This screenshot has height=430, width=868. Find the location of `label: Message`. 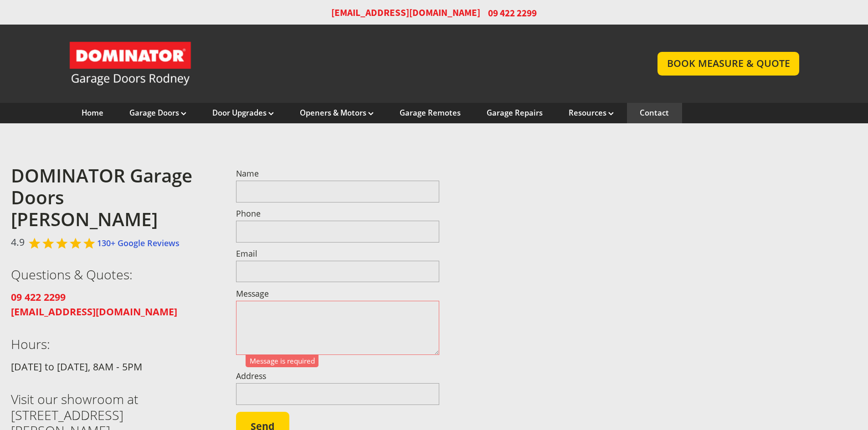

label: Message is located at coordinates (337, 294).